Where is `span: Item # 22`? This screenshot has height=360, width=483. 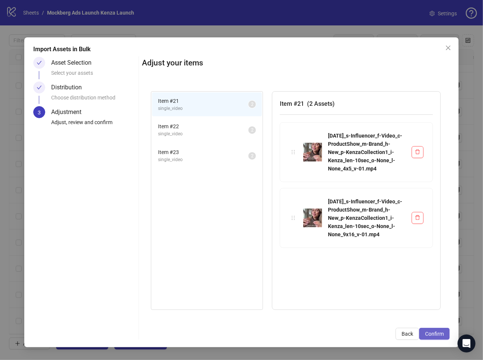
span: Item # 22 is located at coordinates (203, 126).